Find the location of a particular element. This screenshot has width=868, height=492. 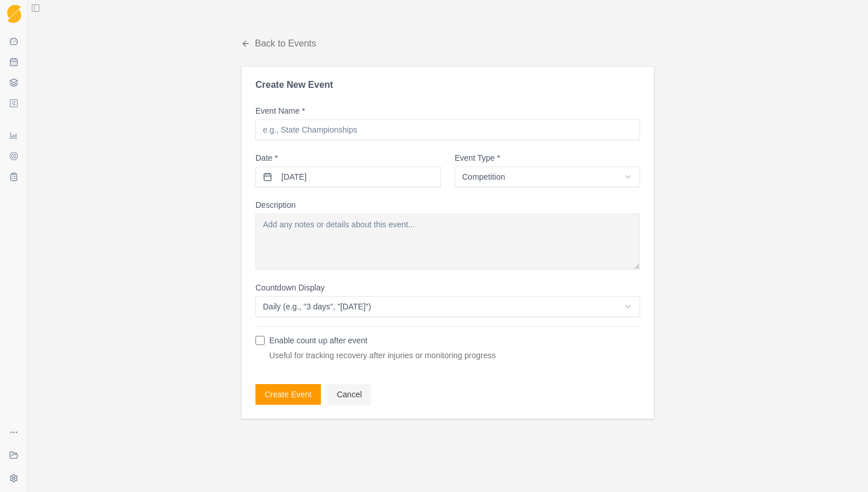

label: Description is located at coordinates (448, 205).